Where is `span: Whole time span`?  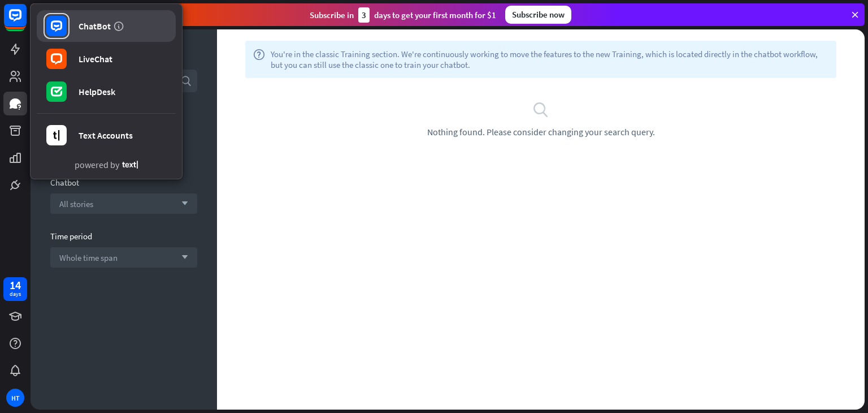 span: Whole time span is located at coordinates (88, 257).